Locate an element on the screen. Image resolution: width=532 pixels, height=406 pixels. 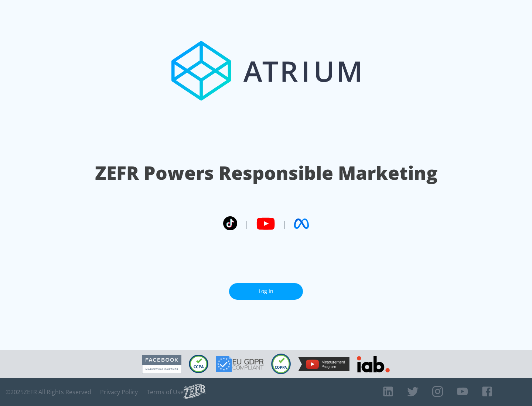
h1: ZEFR Powers Responsible Marketing is located at coordinates (266, 173).